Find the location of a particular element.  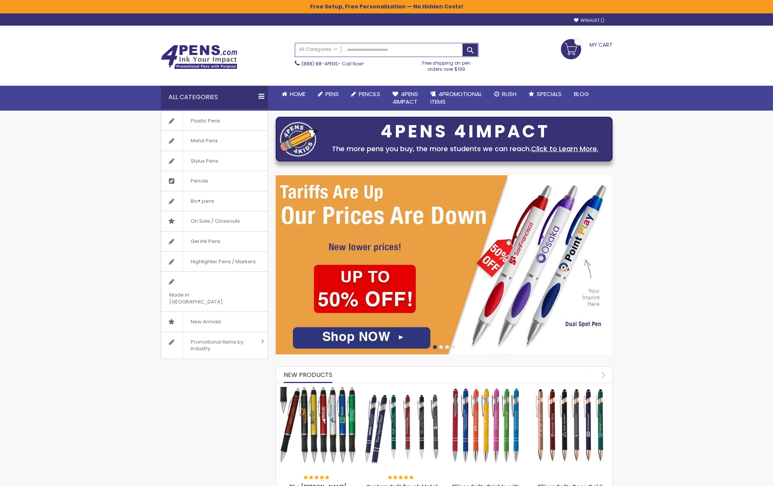

span: Blog is located at coordinates (581, 94).